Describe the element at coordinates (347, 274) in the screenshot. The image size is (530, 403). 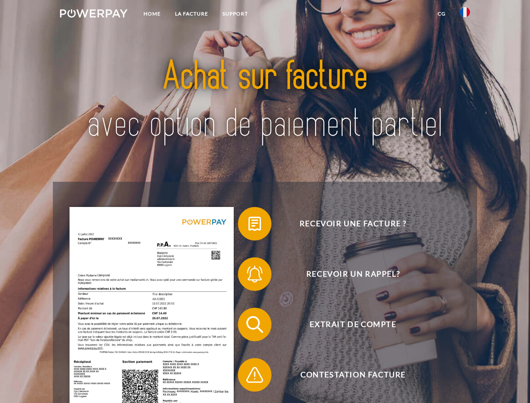
I see `a: Recevoir un rappel?` at that location.